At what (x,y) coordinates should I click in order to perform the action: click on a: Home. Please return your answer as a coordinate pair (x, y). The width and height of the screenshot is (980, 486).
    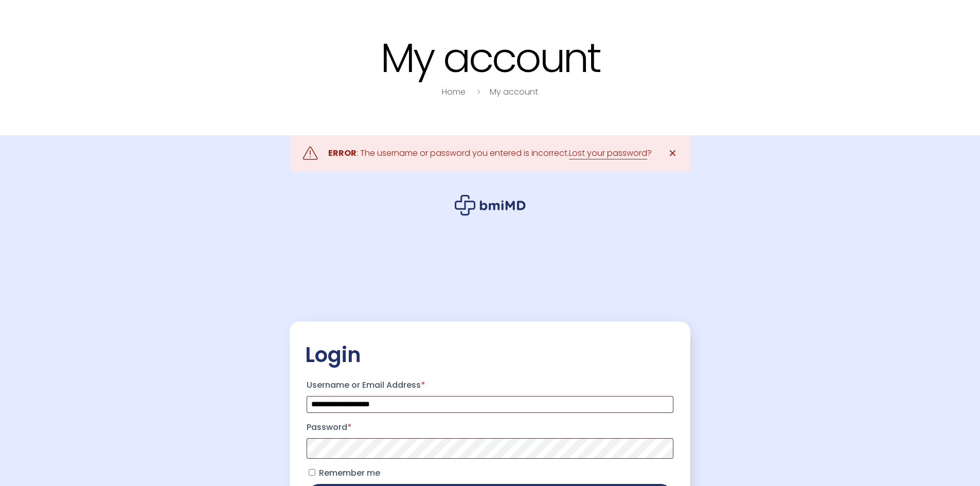
    Looking at the image, I should click on (454, 91).